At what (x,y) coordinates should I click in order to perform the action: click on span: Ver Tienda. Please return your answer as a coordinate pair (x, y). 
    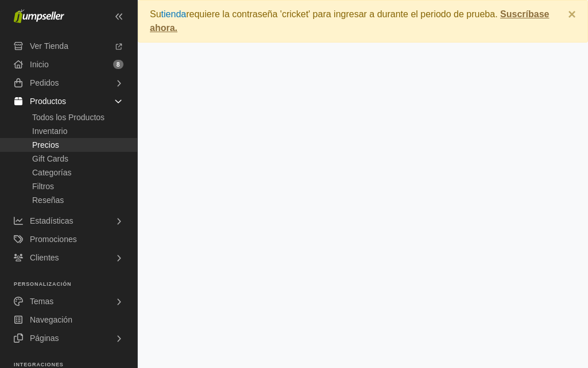
    Looking at the image, I should click on (49, 46).